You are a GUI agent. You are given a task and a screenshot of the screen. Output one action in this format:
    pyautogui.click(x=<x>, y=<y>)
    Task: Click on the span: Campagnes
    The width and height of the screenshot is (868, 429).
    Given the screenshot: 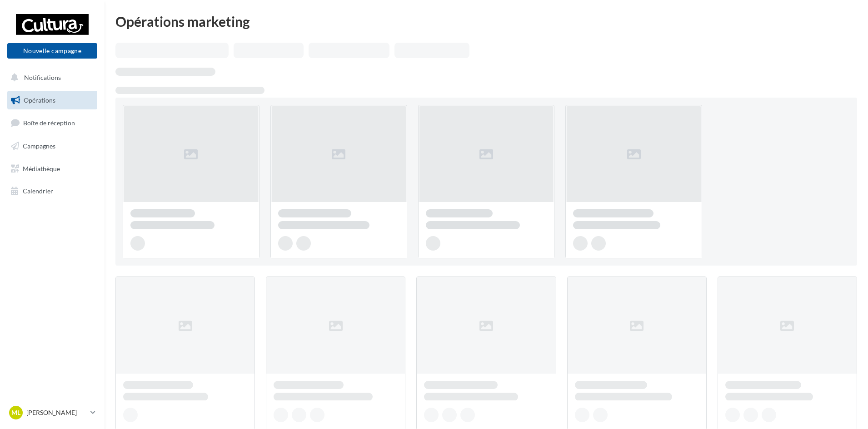 What is the action you would take?
    pyautogui.click(x=39, y=146)
    